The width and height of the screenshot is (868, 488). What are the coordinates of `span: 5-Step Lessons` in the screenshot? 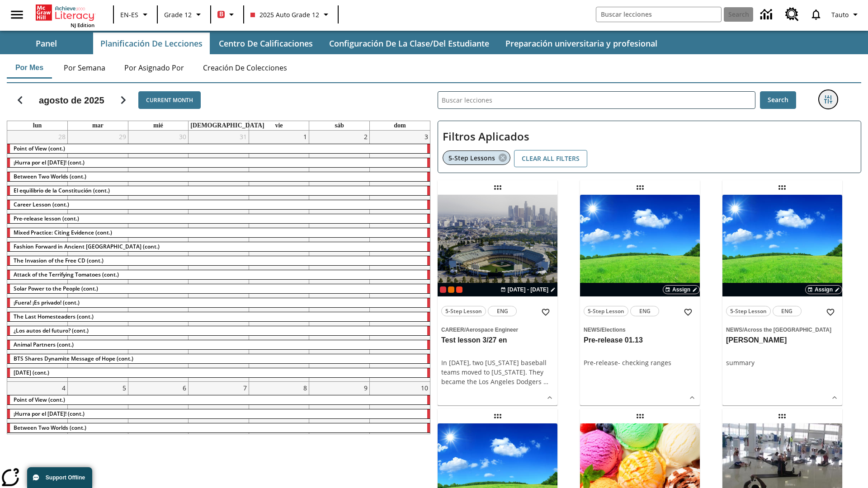 It's located at (472, 157).